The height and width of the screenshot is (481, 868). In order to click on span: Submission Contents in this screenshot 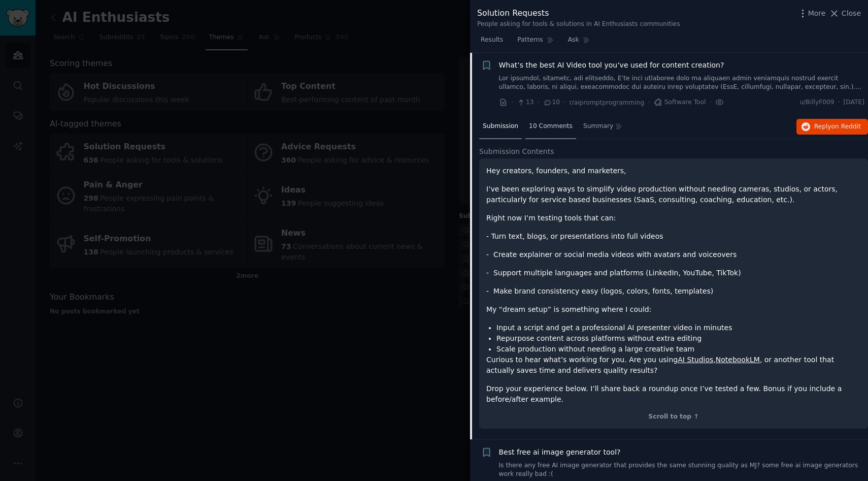, I will do `click(517, 151)`.